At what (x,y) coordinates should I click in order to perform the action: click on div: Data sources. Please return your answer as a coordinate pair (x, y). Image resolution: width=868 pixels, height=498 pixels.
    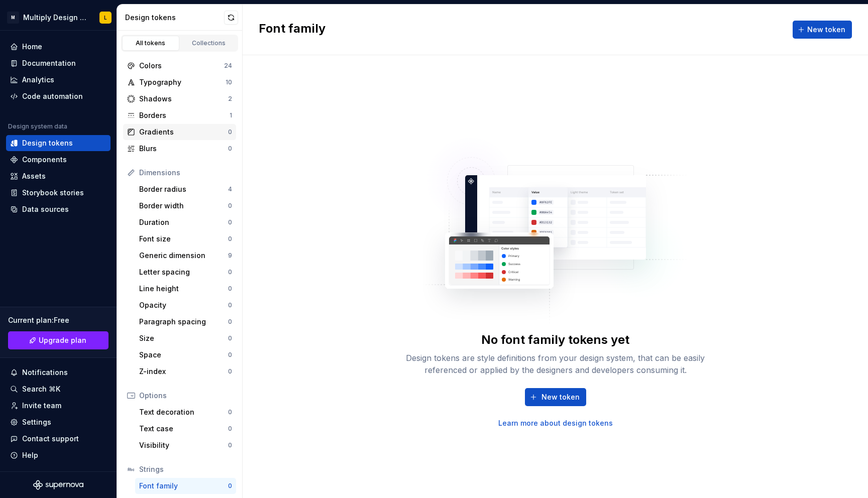
    Looking at the image, I should click on (45, 209).